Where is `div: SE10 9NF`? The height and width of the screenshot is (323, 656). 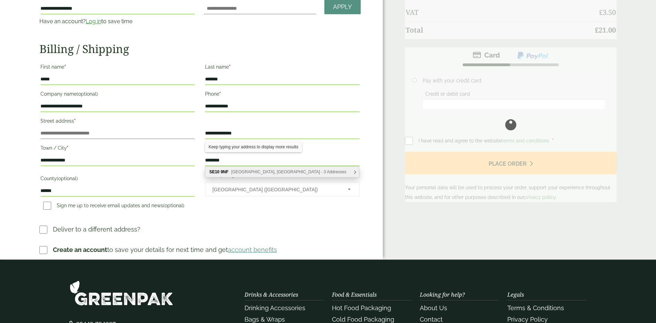
div: SE10 9NF is located at coordinates (282, 172).